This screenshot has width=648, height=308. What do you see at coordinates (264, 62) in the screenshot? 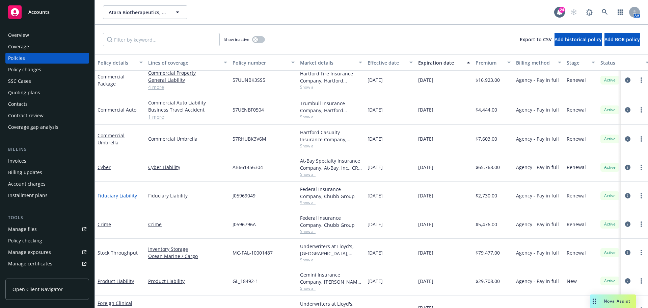
I see `button: Policy number` at bounding box center [264, 62].